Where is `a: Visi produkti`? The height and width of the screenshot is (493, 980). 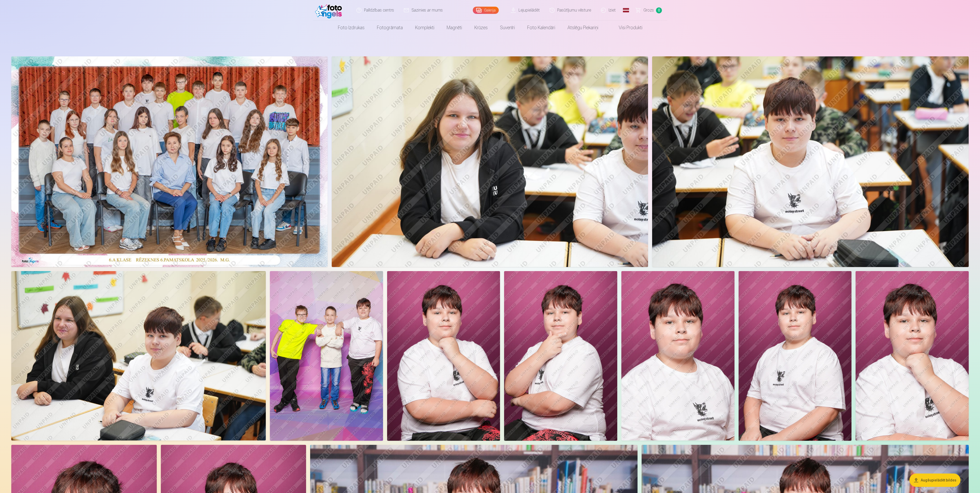 a: Visi produkti is located at coordinates (626, 28).